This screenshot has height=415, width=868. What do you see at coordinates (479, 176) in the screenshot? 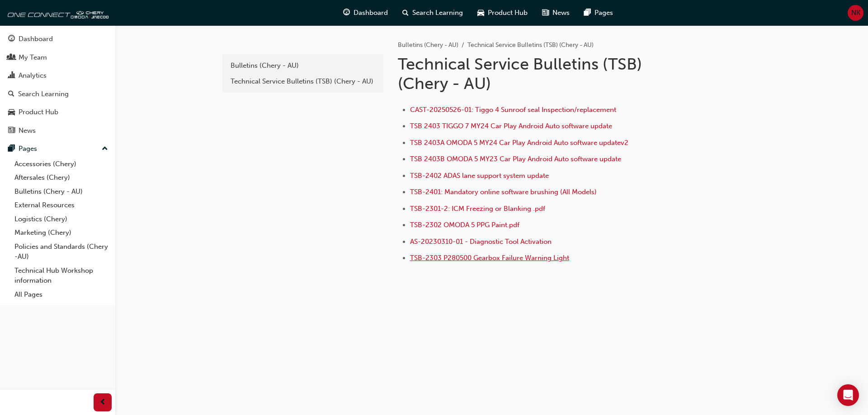
I see `span: TSB-2402 ADAS lane support system update` at bounding box center [479, 176].